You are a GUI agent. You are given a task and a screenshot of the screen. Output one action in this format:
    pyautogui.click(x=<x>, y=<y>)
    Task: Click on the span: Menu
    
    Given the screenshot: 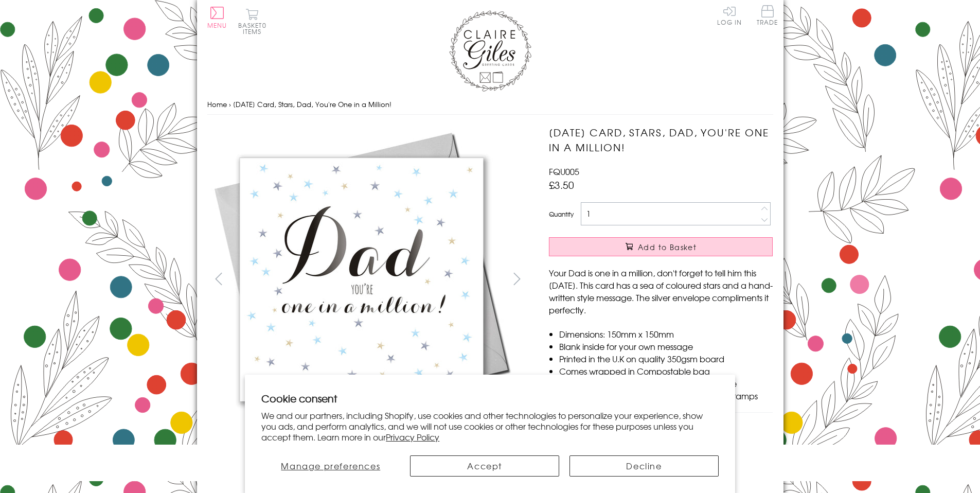 What is the action you would take?
    pyautogui.click(x=217, y=25)
    